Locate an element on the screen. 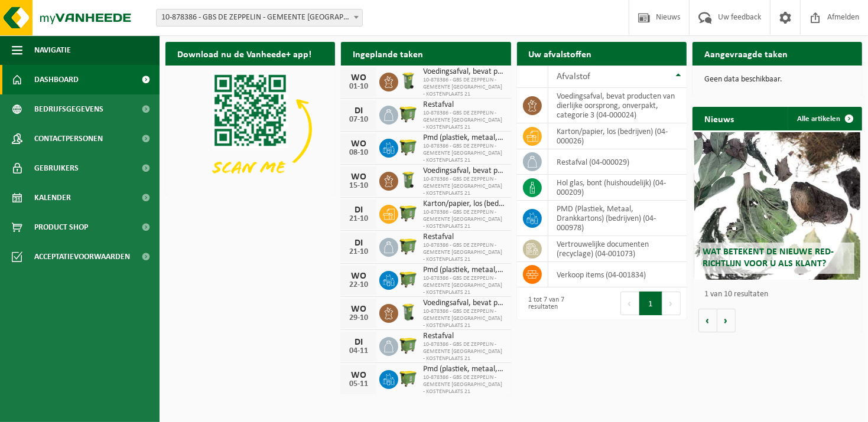  td: PMD (Plastiek, Metaal, Drankkartons) (bedrijven) (04-000978) is located at coordinates (617, 218).